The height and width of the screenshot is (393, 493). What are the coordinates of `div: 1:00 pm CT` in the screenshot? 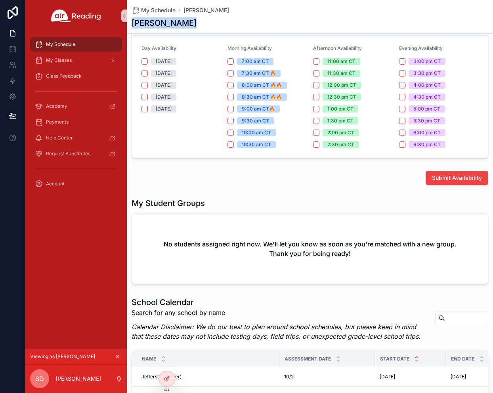 It's located at (341, 109).